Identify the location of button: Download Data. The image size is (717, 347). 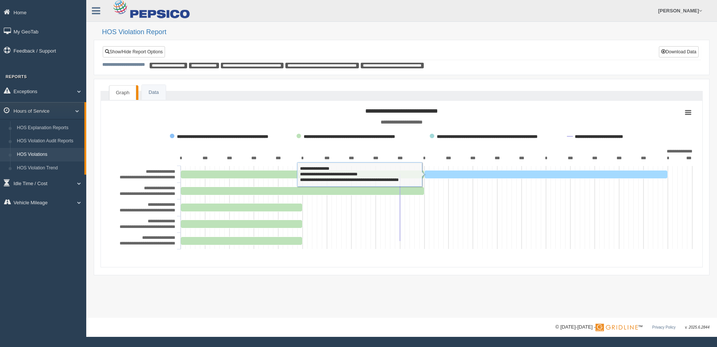
(679, 52).